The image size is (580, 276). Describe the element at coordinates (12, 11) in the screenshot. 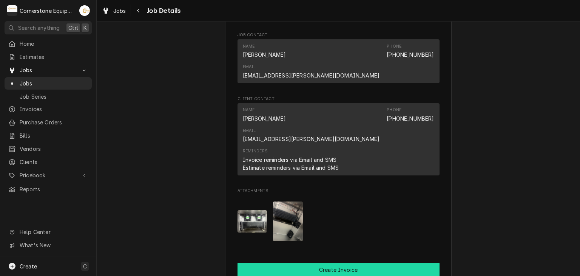

I see `div: Cornerstone Equipment Repair, LLC's Avatar` at that location.